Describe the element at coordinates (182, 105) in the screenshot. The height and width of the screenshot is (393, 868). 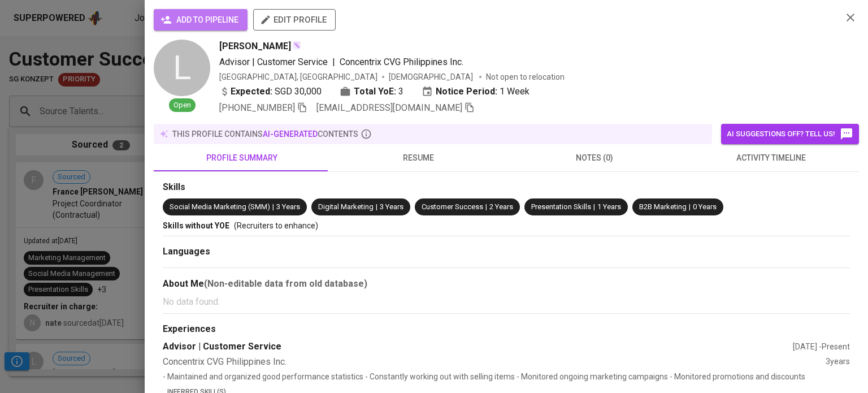
I see `span: Open` at that location.